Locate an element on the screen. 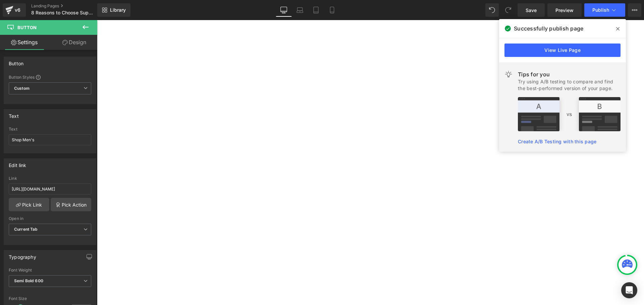 This screenshot has width=644, height=305. span: Save is located at coordinates (531, 10).